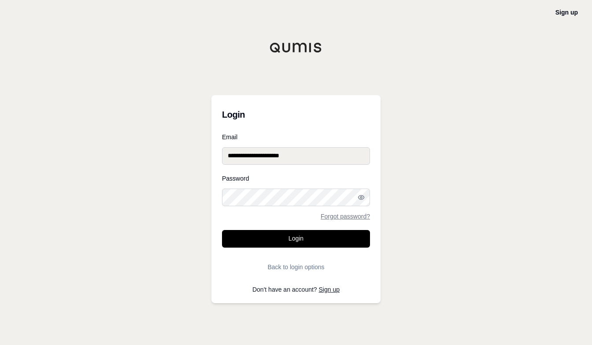 The image size is (592, 345). Describe the element at coordinates (345, 216) in the screenshot. I see `a: Forgot password?` at that location.